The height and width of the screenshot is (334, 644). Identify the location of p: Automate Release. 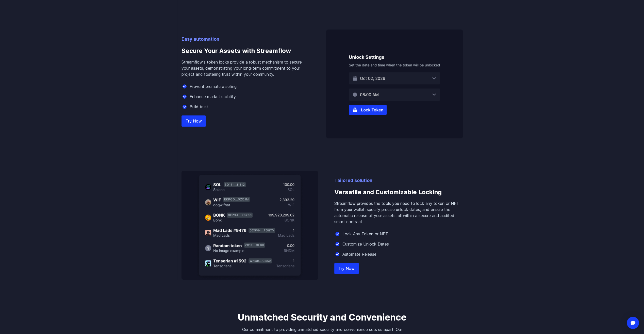
(359, 254).